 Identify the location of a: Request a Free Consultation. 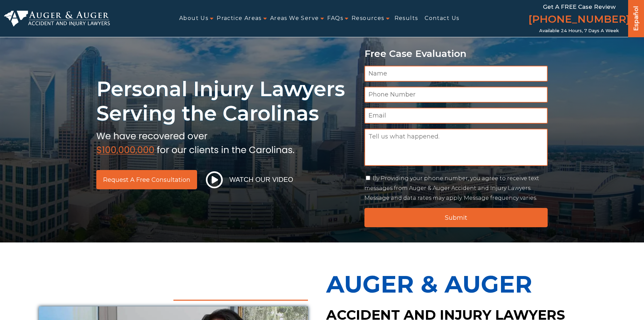
(147, 180).